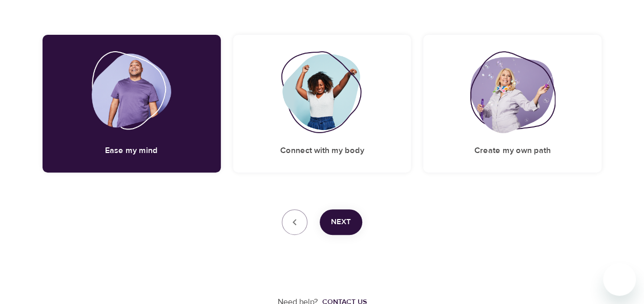 The width and height of the screenshot is (644, 304). I want to click on h5: Ease my mind, so click(131, 150).